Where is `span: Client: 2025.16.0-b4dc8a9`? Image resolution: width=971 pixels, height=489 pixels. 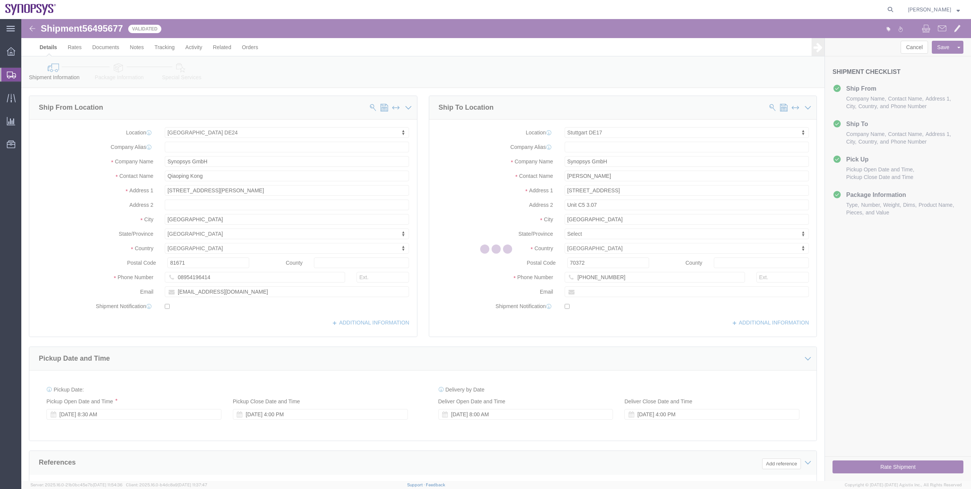 span: Client: 2025.16.0-b4dc8a9 is located at coordinates (167, 484).